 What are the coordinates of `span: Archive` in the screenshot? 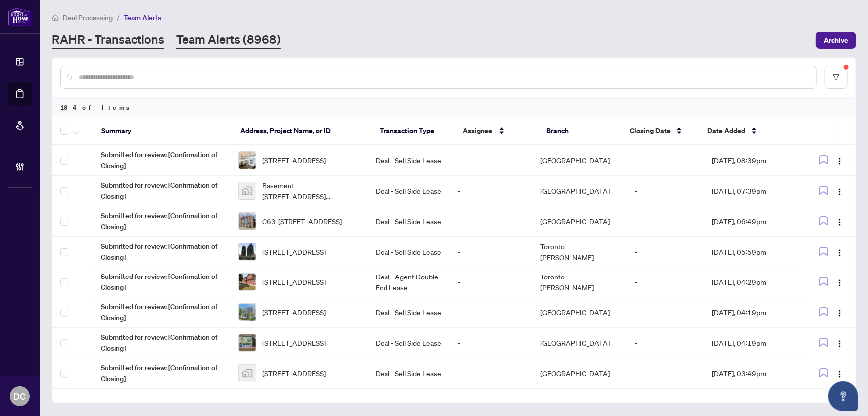 It's located at (835, 40).